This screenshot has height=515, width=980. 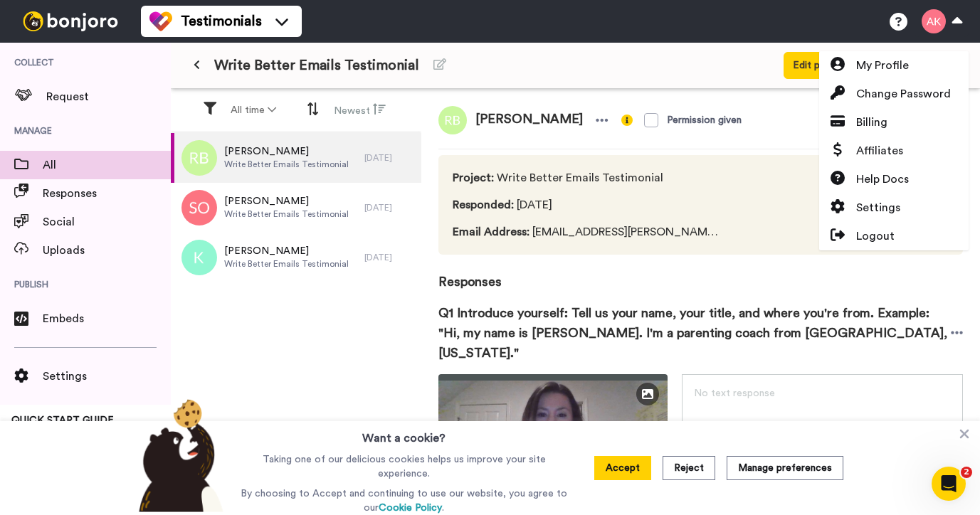 I want to click on a: Settings, so click(x=894, y=207).